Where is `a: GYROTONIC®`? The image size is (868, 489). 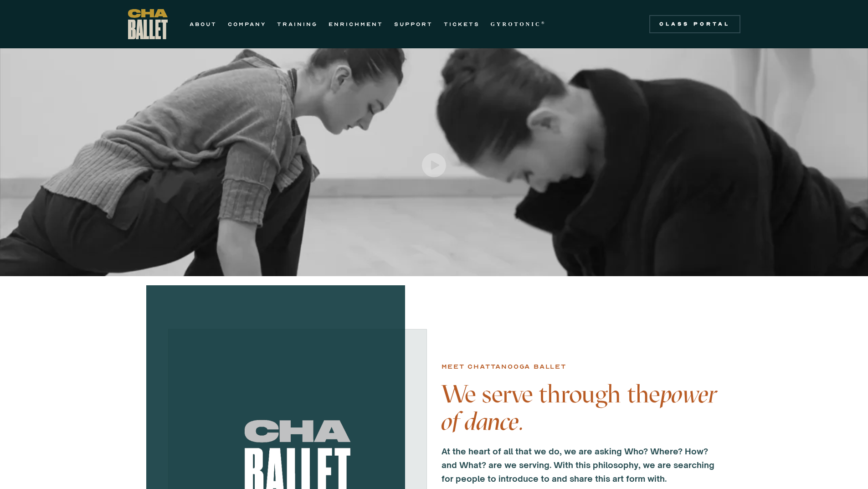
a: GYROTONIC® is located at coordinates (519, 24).